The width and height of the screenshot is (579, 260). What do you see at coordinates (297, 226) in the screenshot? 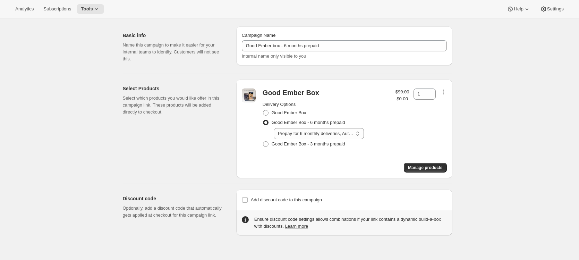
I see `a: Learn more` at bounding box center [297, 226].